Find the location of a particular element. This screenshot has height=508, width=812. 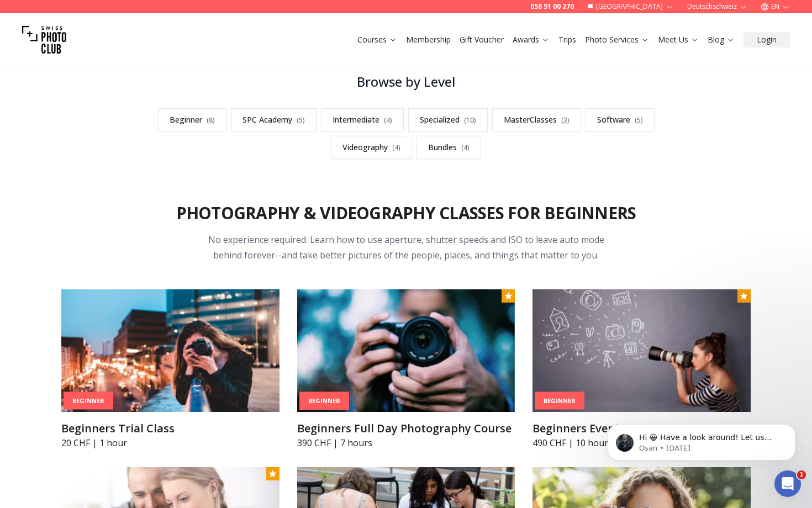

button: Photo Services is located at coordinates (617, 40).